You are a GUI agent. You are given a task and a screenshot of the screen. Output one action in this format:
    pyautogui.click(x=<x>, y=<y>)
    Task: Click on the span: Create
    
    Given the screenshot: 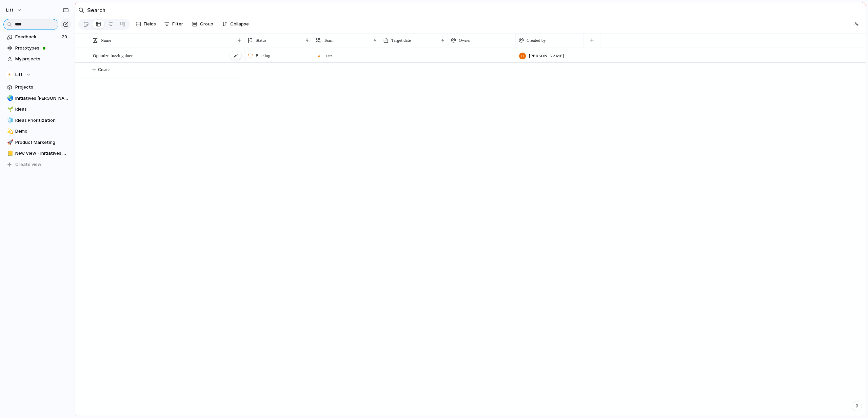 What is the action you would take?
    pyautogui.click(x=104, y=70)
    